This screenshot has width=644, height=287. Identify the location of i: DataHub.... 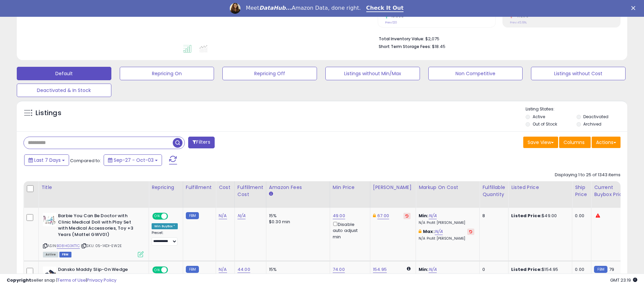
(275, 8).